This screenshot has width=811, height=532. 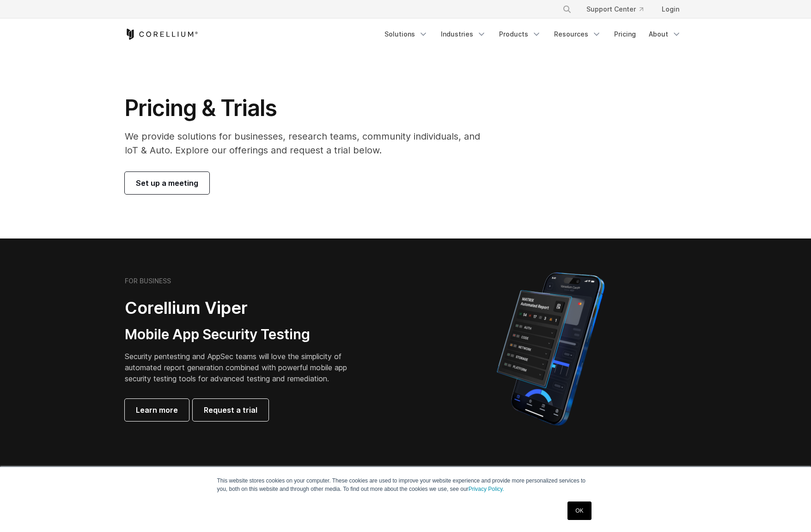 What do you see at coordinates (578, 34) in the screenshot?
I see `a: Resources` at bounding box center [578, 34].